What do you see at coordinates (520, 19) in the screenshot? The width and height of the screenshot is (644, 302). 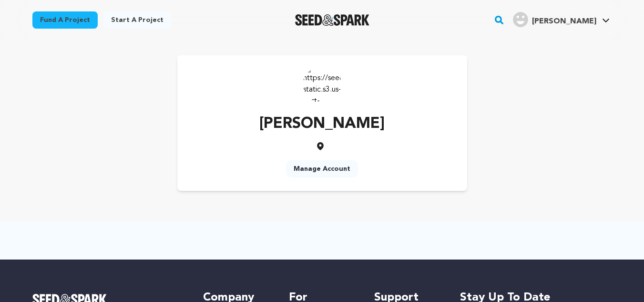 I see `img: user.png` at bounding box center [520, 19].